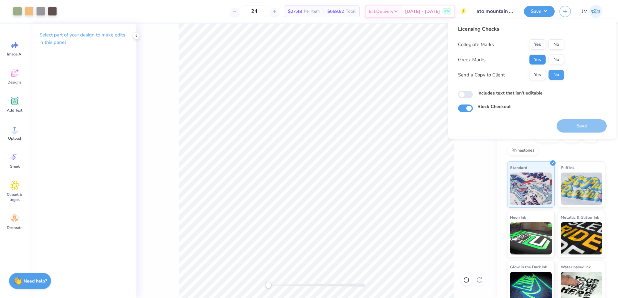  I want to click on img: Neon Ink, so click(530, 239).